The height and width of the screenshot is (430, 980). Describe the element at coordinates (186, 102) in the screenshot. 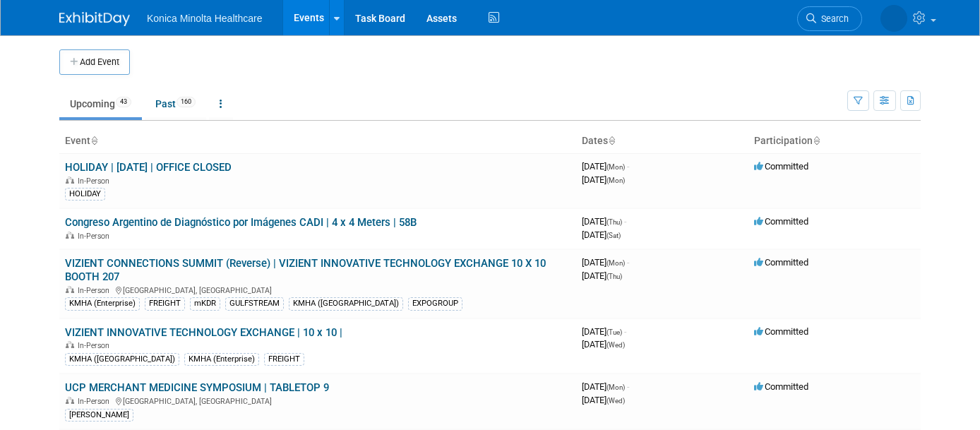

I see `span: 160` at that location.